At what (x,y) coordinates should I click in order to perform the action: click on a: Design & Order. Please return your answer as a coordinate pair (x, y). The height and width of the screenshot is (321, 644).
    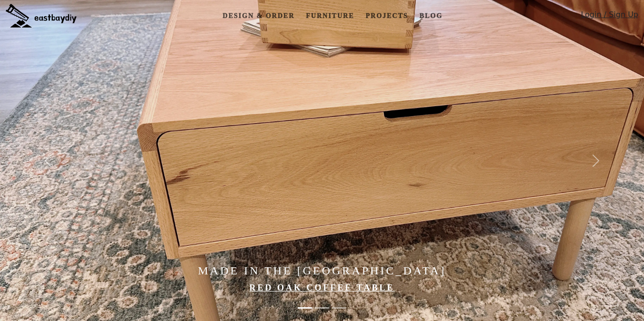
    Looking at the image, I should click on (258, 15).